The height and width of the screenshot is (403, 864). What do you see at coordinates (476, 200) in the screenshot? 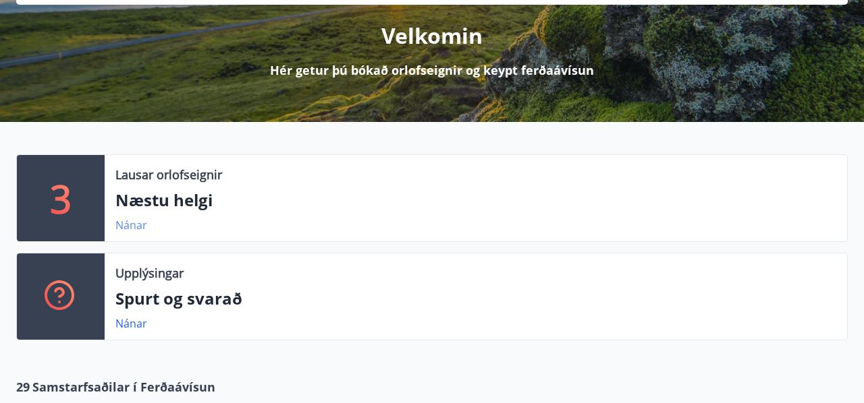
I see `p: Næstu helgi` at bounding box center [476, 200].